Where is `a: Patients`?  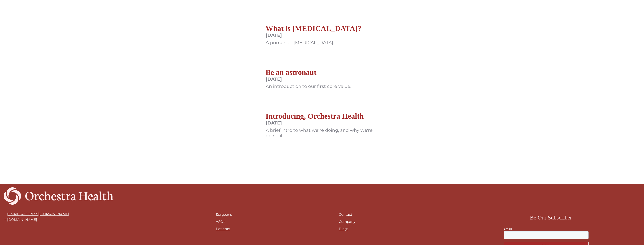
a: Patients is located at coordinates (223, 229).